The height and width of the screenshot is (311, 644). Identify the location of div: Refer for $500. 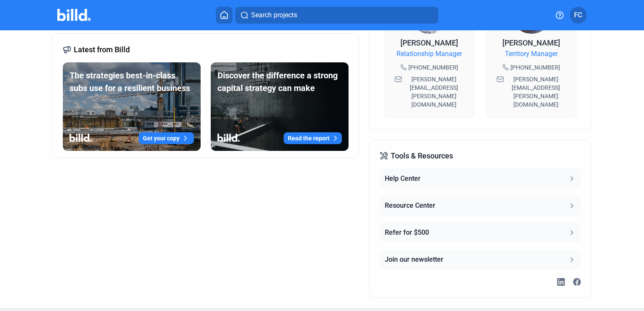
(406, 233).